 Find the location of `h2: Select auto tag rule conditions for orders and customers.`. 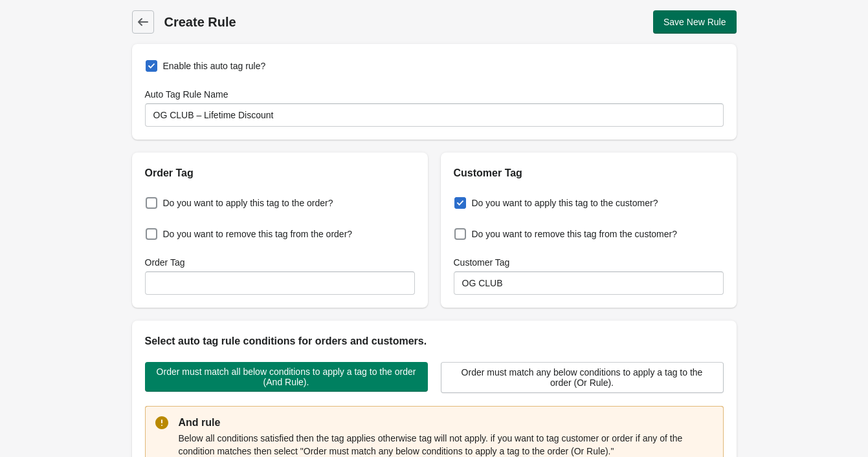

h2: Select auto tag rule conditions for orders and customers. is located at coordinates (434, 341).